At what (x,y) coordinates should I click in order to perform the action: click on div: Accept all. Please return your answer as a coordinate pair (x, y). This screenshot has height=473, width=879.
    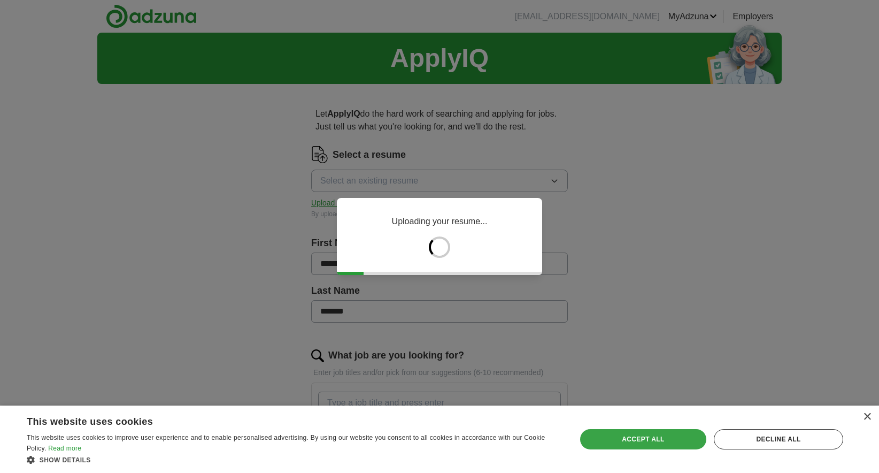
    Looking at the image, I should click on (643, 439).